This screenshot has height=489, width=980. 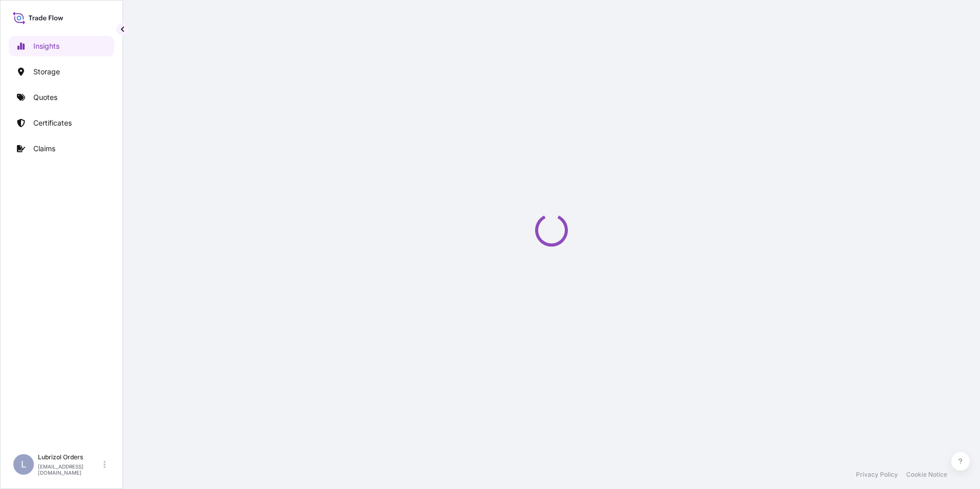 What do you see at coordinates (61, 97) in the screenshot?
I see `a: Quotes` at bounding box center [61, 97].